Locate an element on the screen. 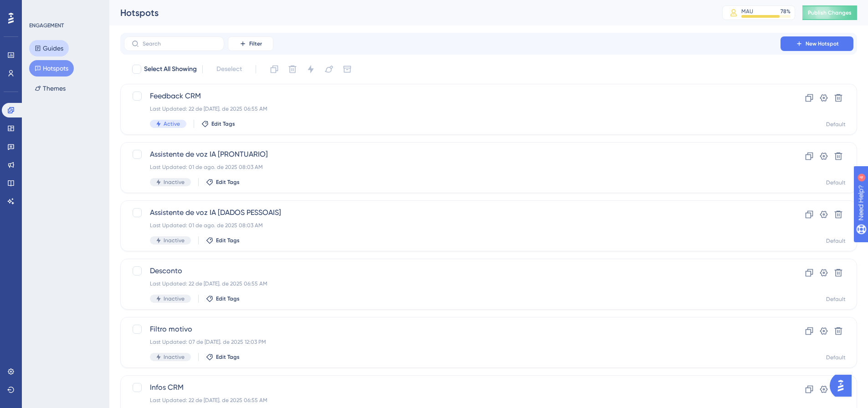  img: launcher-image-alternative-text is located at coordinates (11, 13).